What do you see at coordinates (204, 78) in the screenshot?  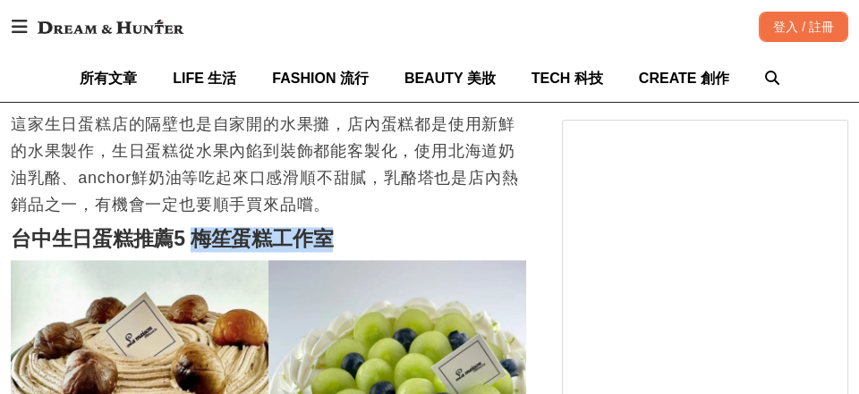 I see `a: LIFE 生活` at bounding box center [204, 78].